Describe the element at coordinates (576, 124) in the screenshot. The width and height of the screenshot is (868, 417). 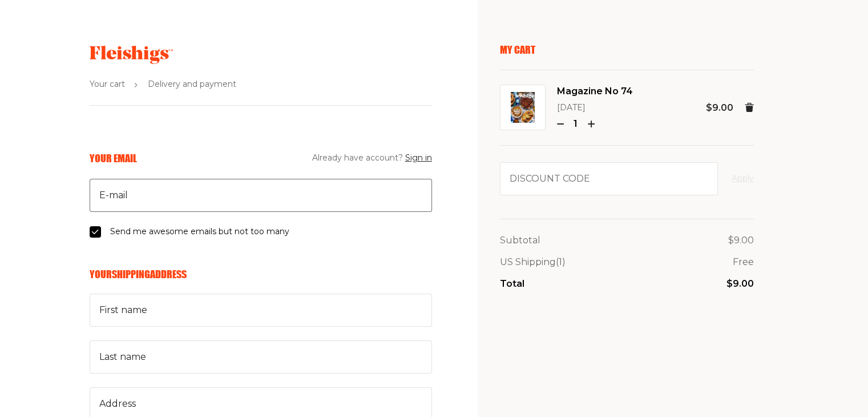
I see `p: 1` at that location.